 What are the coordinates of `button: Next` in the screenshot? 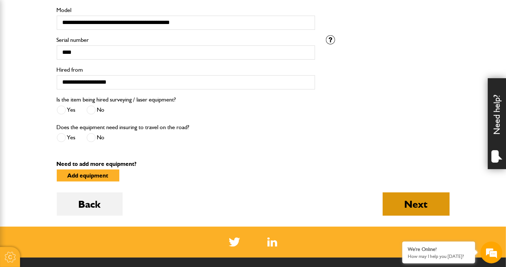 It's located at (416, 204).